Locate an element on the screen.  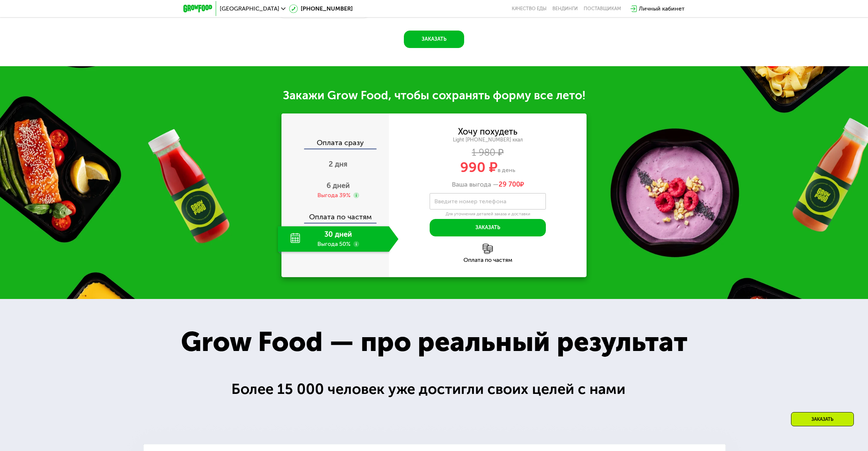
img: l6xcnZfty9opOoJh.png is located at coordinates (488, 249).